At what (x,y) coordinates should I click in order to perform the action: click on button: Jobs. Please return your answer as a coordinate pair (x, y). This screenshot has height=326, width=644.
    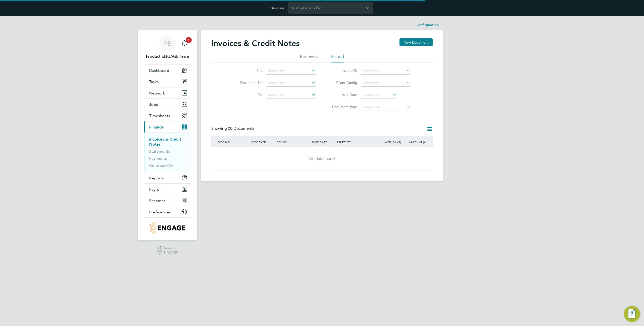
    Looking at the image, I should click on (168, 104).